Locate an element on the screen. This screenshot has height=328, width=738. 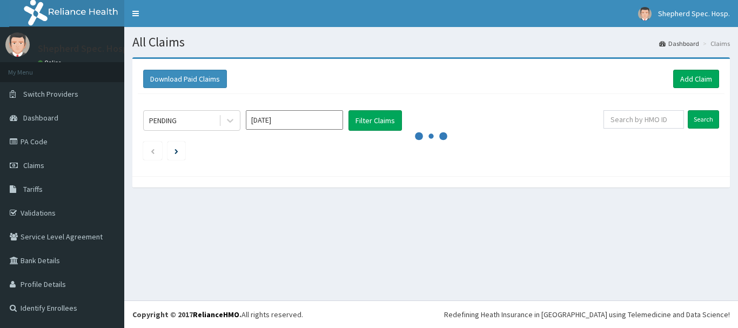
div: PENDING is located at coordinates (163, 121).